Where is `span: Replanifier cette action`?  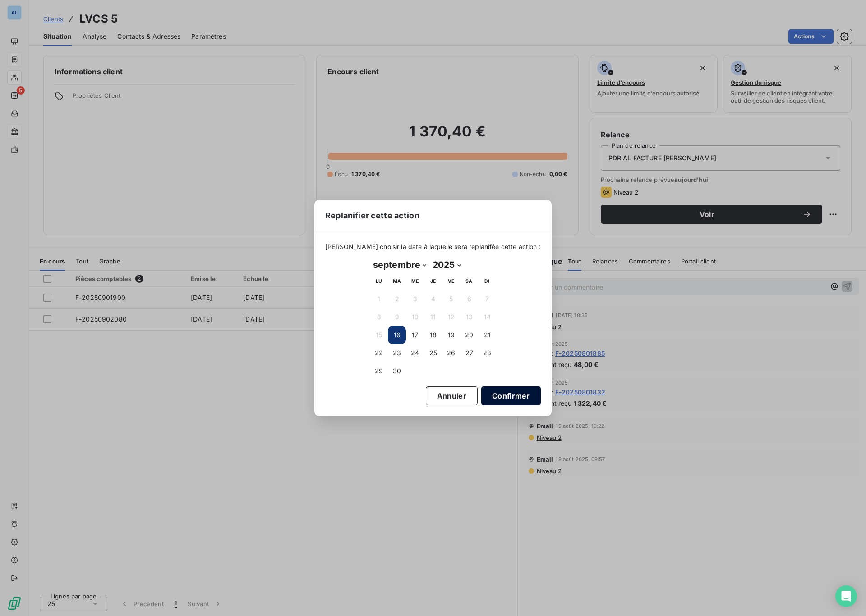
span: Replanifier cette action is located at coordinates (372, 215).